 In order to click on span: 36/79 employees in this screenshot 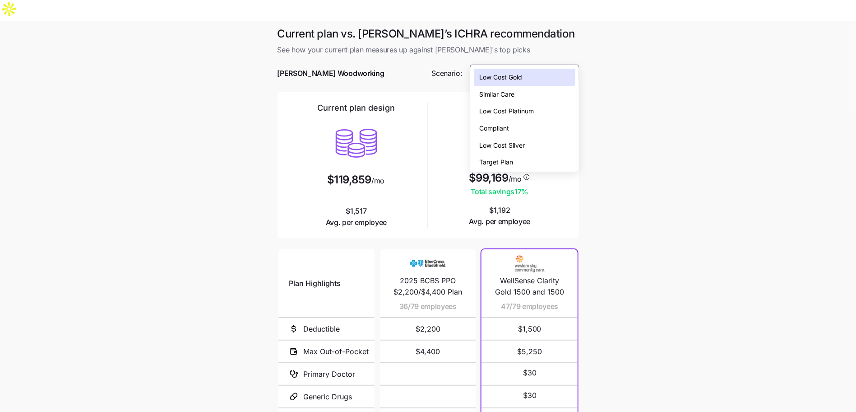, I will do `click(428, 306)`.